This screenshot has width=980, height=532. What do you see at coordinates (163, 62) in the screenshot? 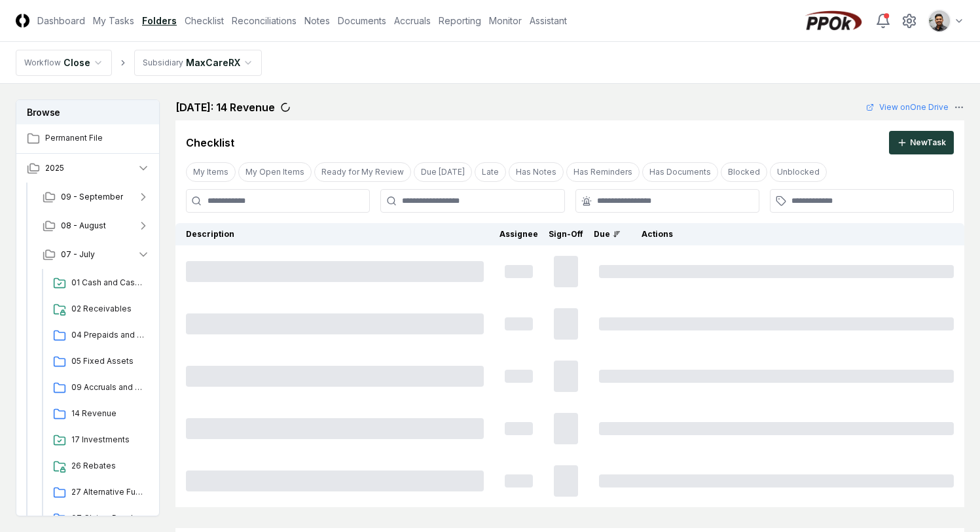
I see `div: Subsidiary` at bounding box center [163, 62].